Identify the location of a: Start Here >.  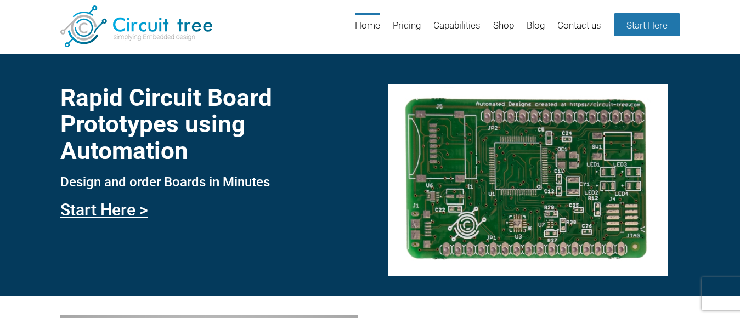
(104, 209).